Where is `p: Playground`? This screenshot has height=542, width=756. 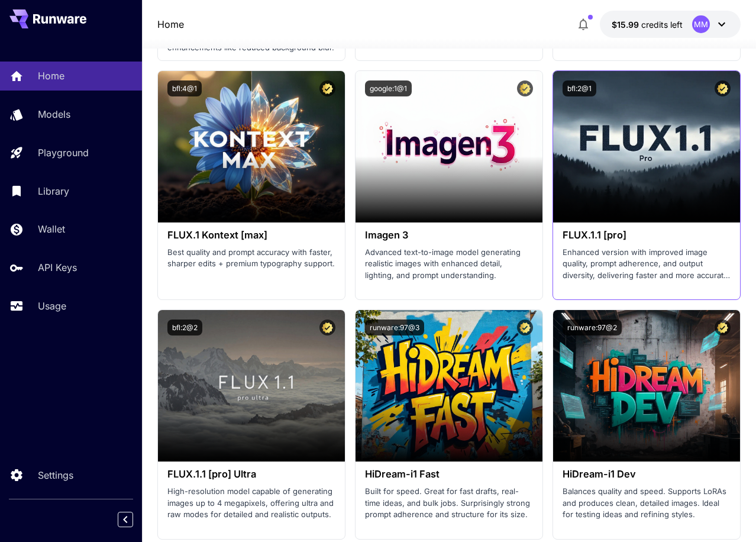
p: Playground is located at coordinates (64, 153).